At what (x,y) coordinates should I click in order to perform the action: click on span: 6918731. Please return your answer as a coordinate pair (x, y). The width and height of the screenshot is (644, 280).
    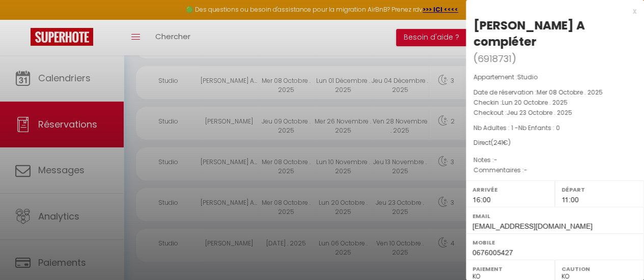
    Looking at the image, I should click on (494, 58).